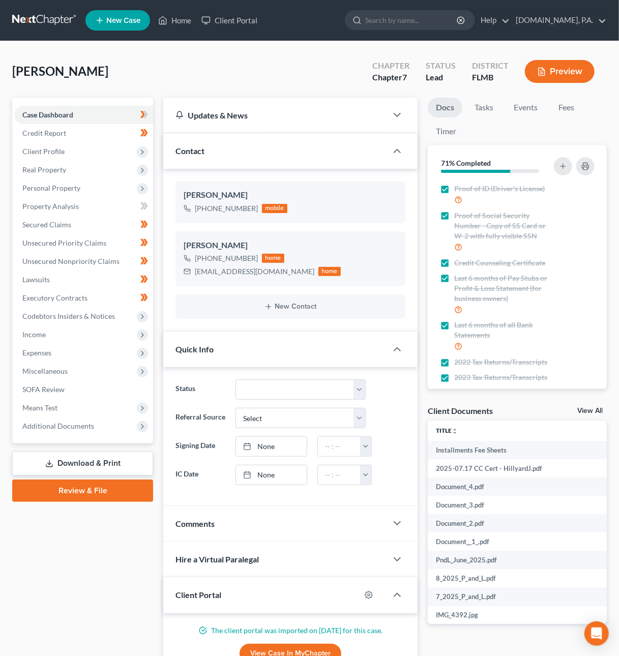 The height and width of the screenshot is (656, 619). What do you see at coordinates (566, 107) in the screenshot?
I see `a: Fees` at bounding box center [566, 107].